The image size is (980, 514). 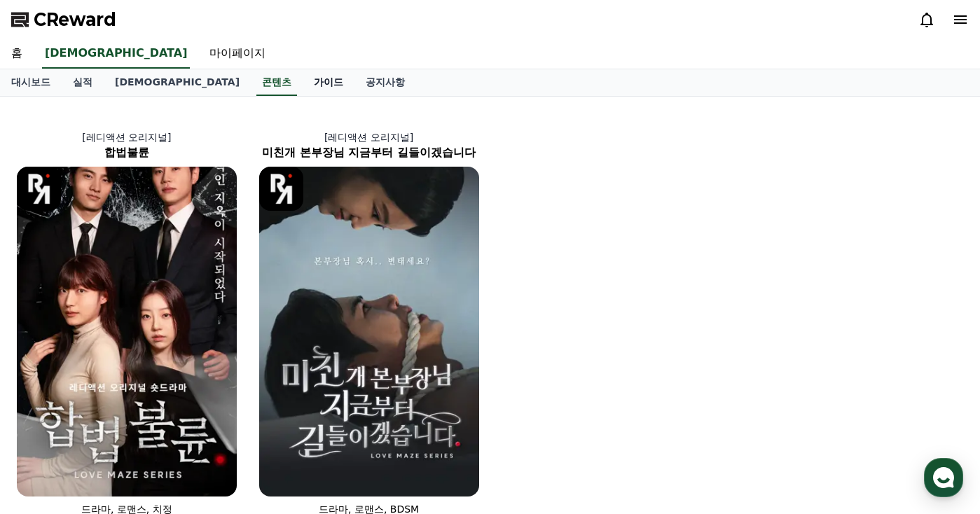 What do you see at coordinates (75, 20) in the screenshot?
I see `span: CReward` at bounding box center [75, 20].